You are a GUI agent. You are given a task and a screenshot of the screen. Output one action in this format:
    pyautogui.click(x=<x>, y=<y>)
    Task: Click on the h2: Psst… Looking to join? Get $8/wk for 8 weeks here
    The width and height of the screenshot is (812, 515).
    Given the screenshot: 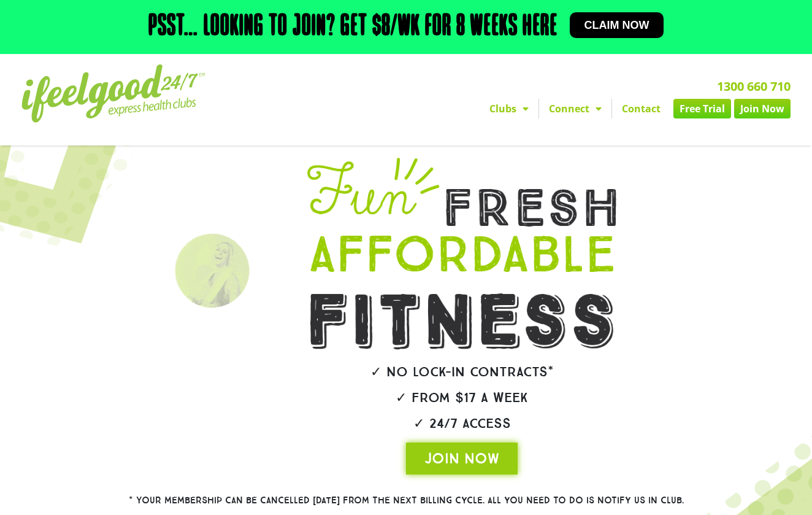 What is the action you would take?
    pyautogui.click(x=353, y=27)
    